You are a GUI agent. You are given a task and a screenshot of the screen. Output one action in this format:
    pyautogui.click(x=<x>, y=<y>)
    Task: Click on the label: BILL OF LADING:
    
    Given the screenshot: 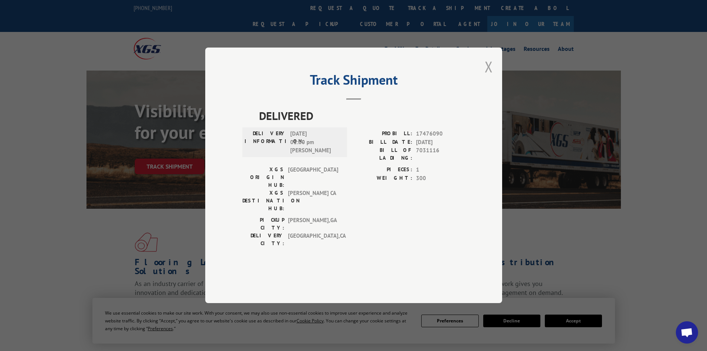 What is the action you would take?
    pyautogui.click(x=383, y=154)
    